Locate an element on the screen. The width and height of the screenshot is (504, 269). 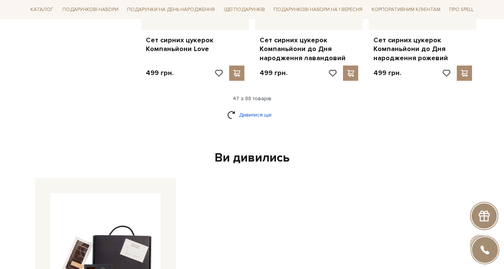
a: Подарункові набори на 1 Вересня is located at coordinates (318, 10).